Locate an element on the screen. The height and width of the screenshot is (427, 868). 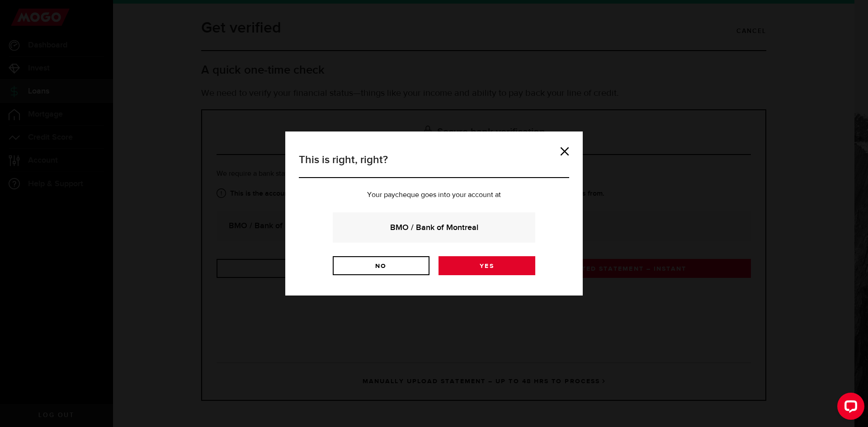
h3: This is right, right? is located at coordinates (434, 165).